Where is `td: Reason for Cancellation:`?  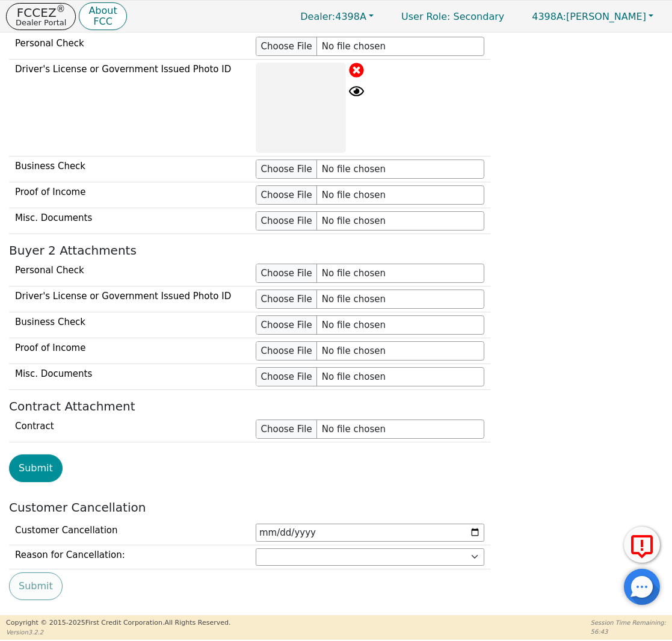 td: Reason for Cancellation: is located at coordinates (130, 557).